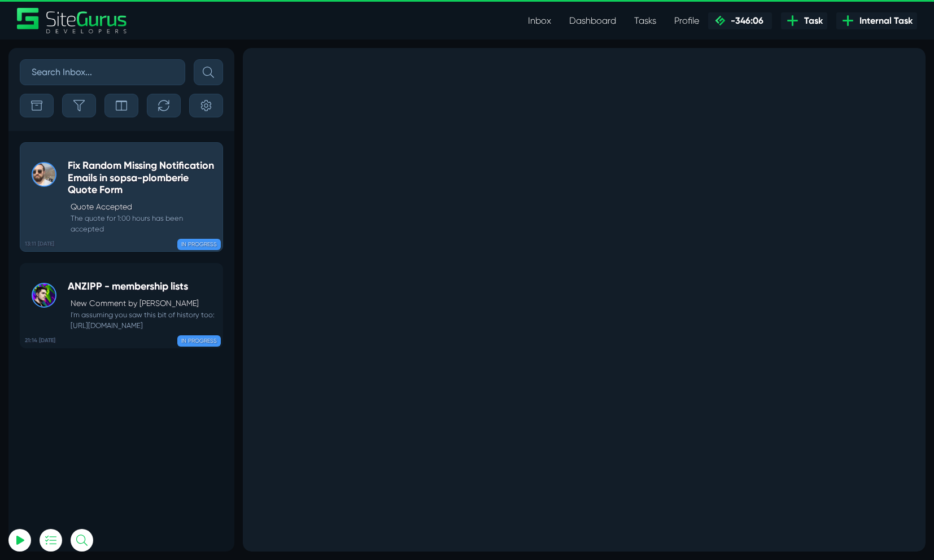 This screenshot has height=560, width=934. Describe the element at coordinates (72, 21) in the screenshot. I see `a: SiteGurus` at that location.